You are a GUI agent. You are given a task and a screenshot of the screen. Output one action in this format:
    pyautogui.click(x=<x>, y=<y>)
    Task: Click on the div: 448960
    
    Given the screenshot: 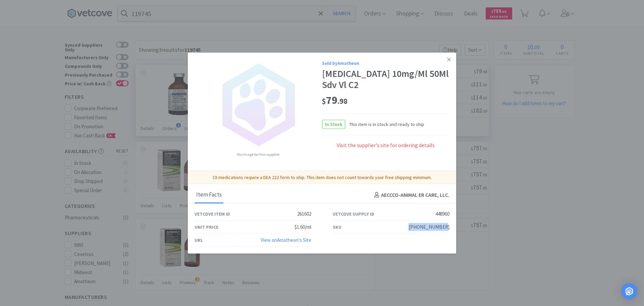 What is the action you would take?
    pyautogui.click(x=442, y=214)
    